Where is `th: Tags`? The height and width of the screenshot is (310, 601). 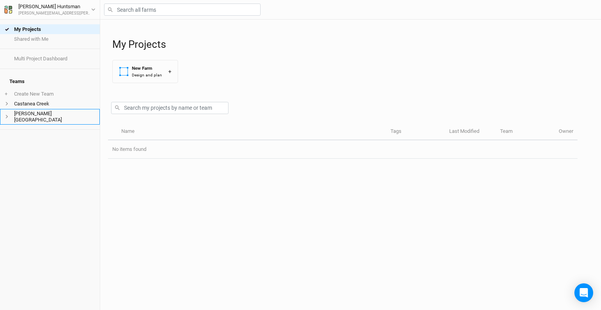
th: Tags is located at coordinates (416, 132).